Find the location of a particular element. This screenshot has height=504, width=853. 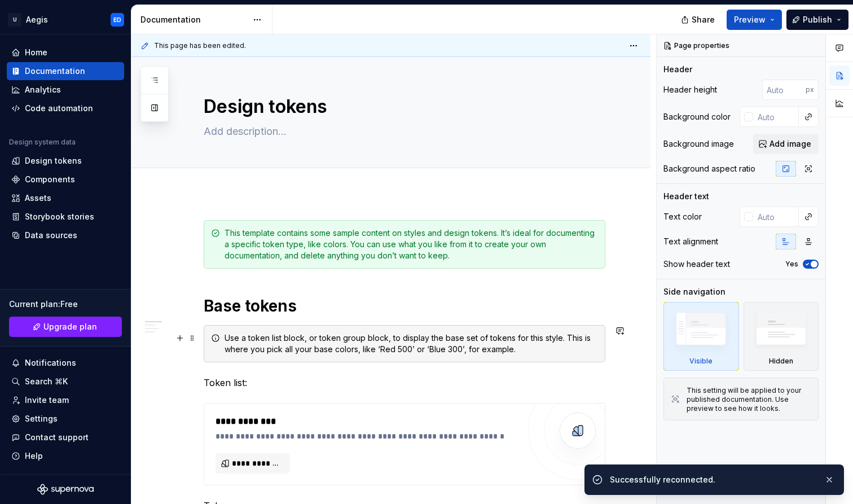

div: This setting will be applied to your published documentation. Use preview to see how it looks. is located at coordinates (749, 399).